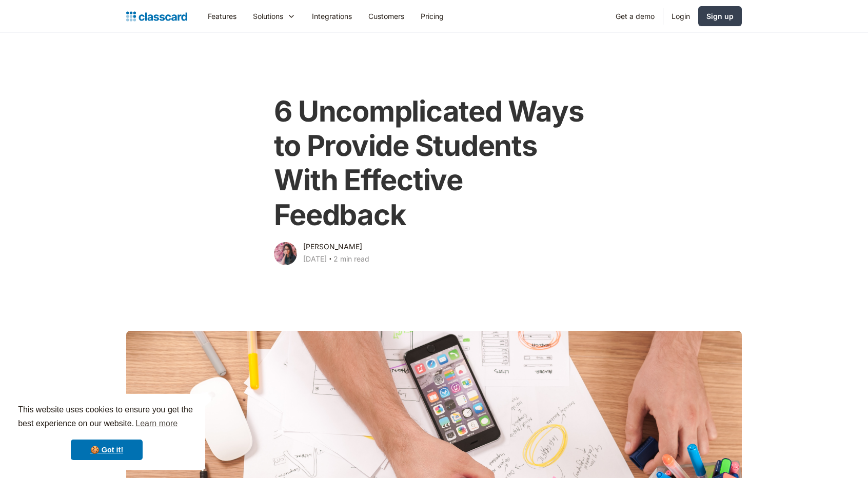  I want to click on a: Get a demo, so click(635, 16).